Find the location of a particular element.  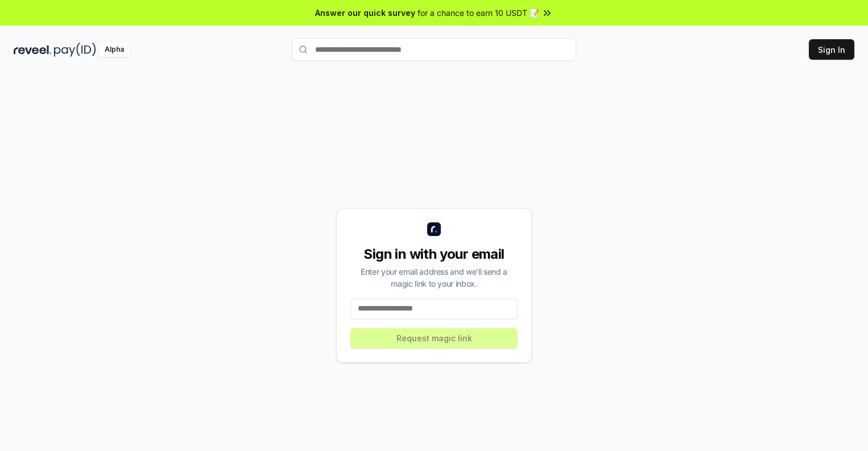

div: Enter your email address and we’ll send a magic link to your inbox. is located at coordinates (434, 278).